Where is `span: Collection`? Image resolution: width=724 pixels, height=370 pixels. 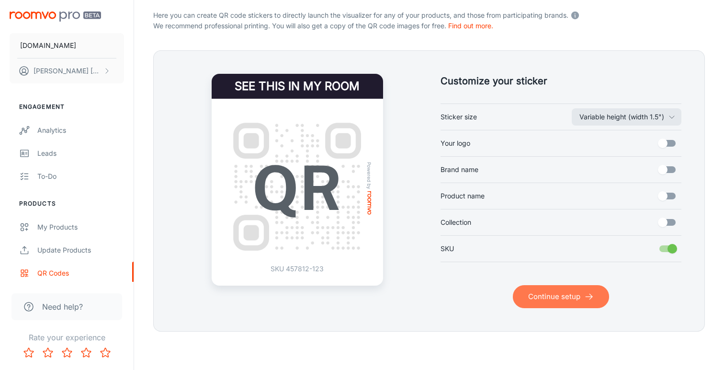
span: Collection is located at coordinates (456, 222).